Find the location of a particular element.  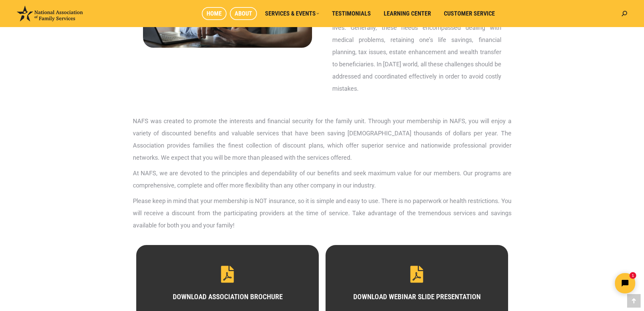

h3: DOWNLOAD ASSOCIATION BROCHURE is located at coordinates (227, 297).